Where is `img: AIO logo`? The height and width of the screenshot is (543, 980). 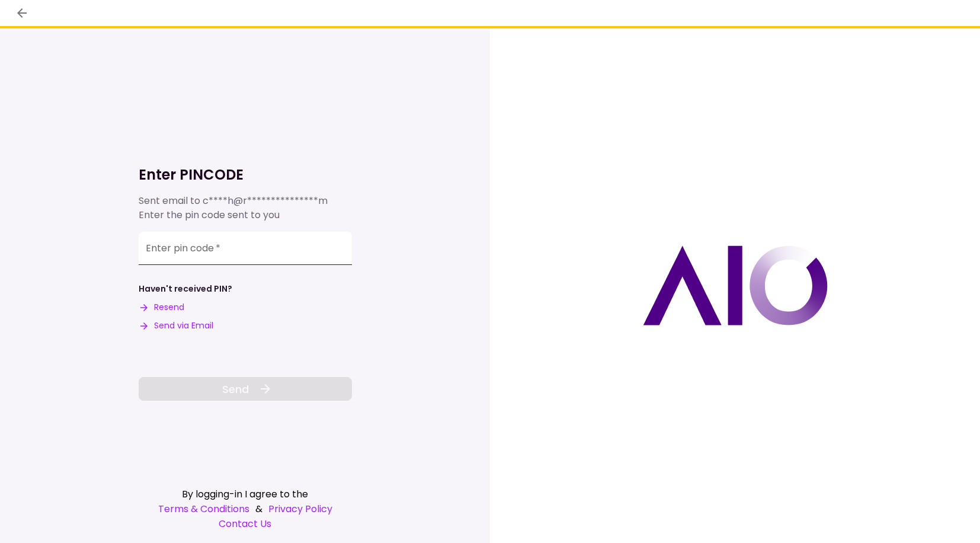 img: AIO logo is located at coordinates (735, 285).